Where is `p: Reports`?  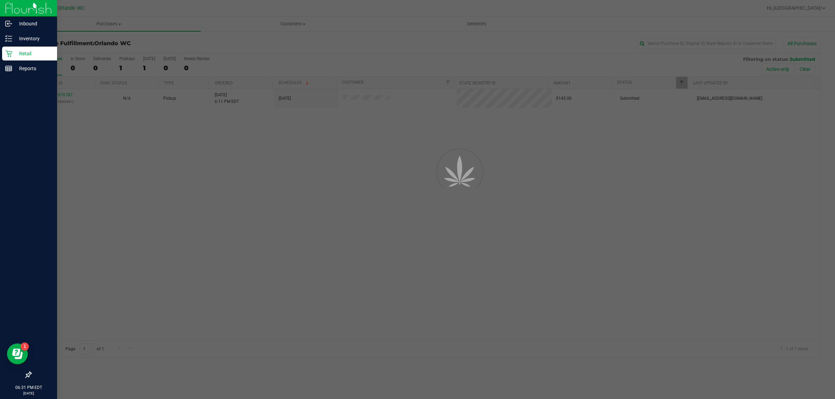 p: Reports is located at coordinates (33, 69).